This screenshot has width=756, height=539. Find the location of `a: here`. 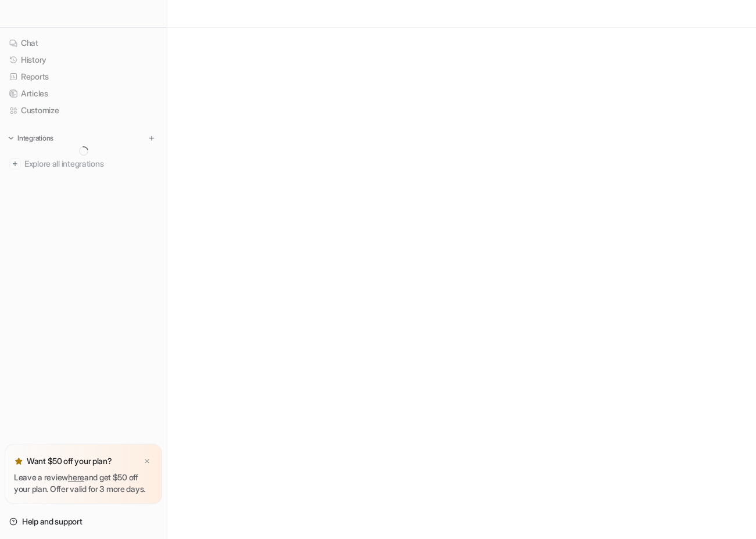

a: here is located at coordinates (76, 477).